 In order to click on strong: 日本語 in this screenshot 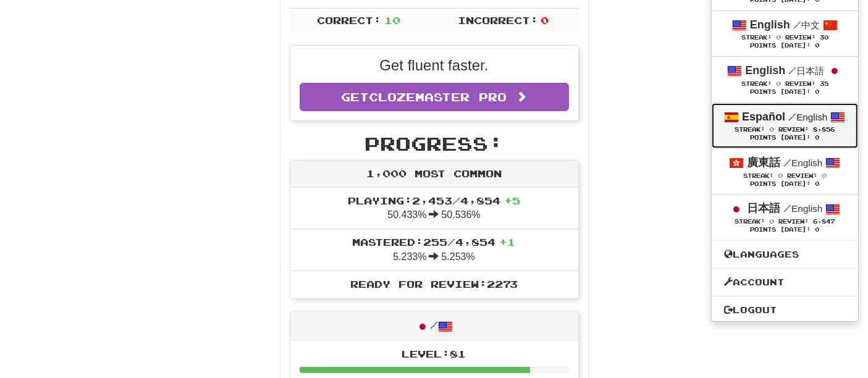, I will do `click(764, 208)`.